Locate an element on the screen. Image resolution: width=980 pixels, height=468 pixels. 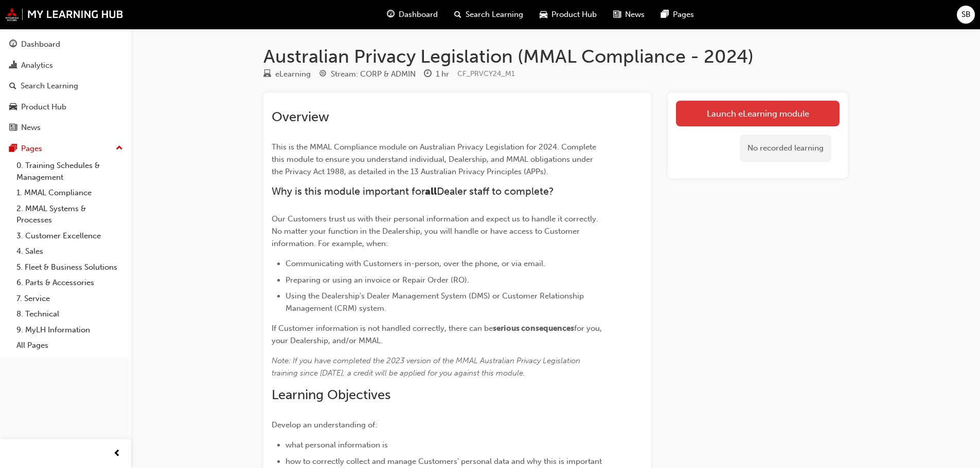
span: Learning Objectives is located at coordinates (331, 395).